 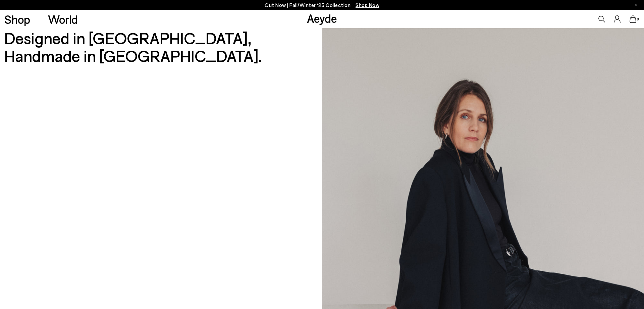 What do you see at coordinates (17, 19) in the screenshot?
I see `a: Shop` at bounding box center [17, 19].